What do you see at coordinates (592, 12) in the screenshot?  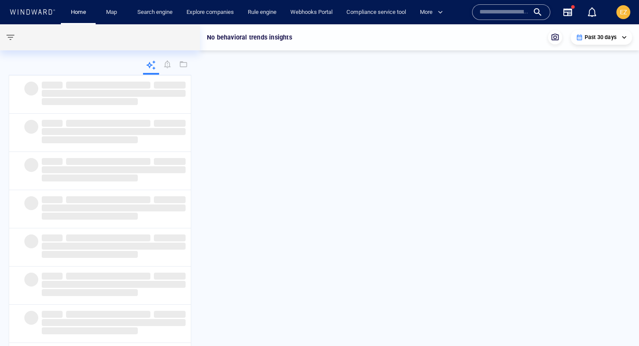 I see `div: Notification center` at bounding box center [592, 12].